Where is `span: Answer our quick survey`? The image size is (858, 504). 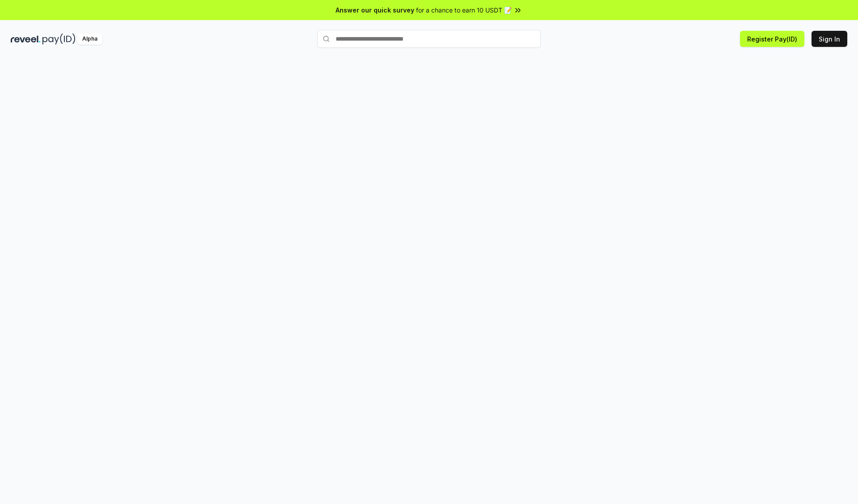
span: Answer our quick survey is located at coordinates (375, 10).